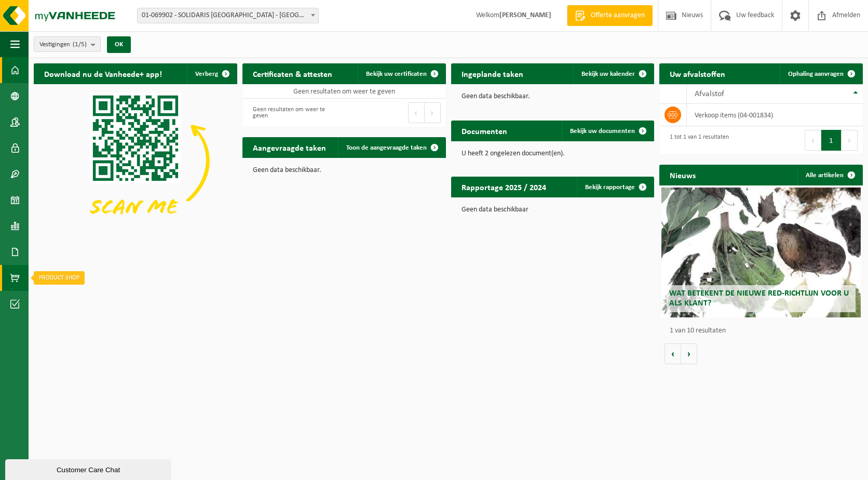 This screenshot has width=868, height=480. I want to click on p: Geen data beschikbaar, so click(553, 210).